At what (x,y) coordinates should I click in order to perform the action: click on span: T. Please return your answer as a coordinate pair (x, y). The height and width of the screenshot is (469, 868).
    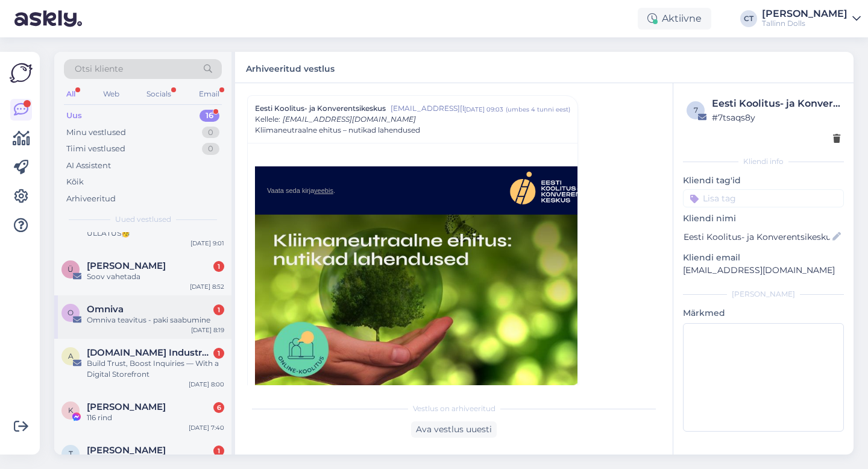
    Looking at the image, I should click on (70, 454).